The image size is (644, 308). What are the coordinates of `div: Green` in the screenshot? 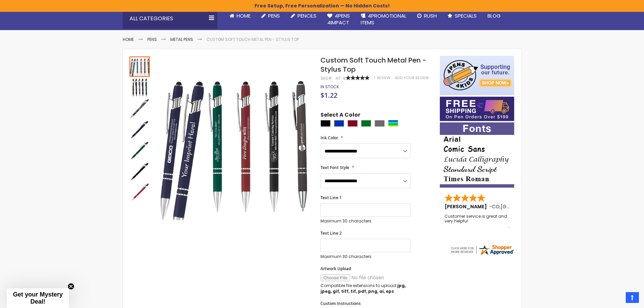 It's located at (367, 124).